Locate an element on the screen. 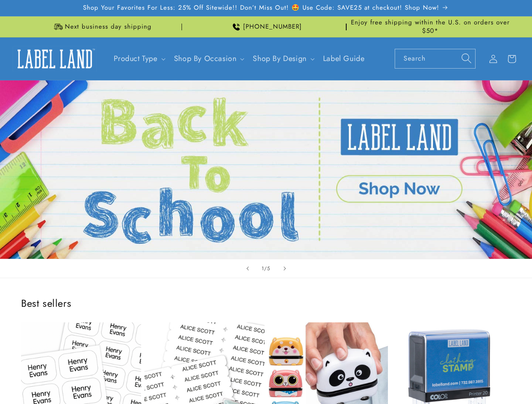 The image size is (532, 404). span: 5 is located at coordinates (268, 268).